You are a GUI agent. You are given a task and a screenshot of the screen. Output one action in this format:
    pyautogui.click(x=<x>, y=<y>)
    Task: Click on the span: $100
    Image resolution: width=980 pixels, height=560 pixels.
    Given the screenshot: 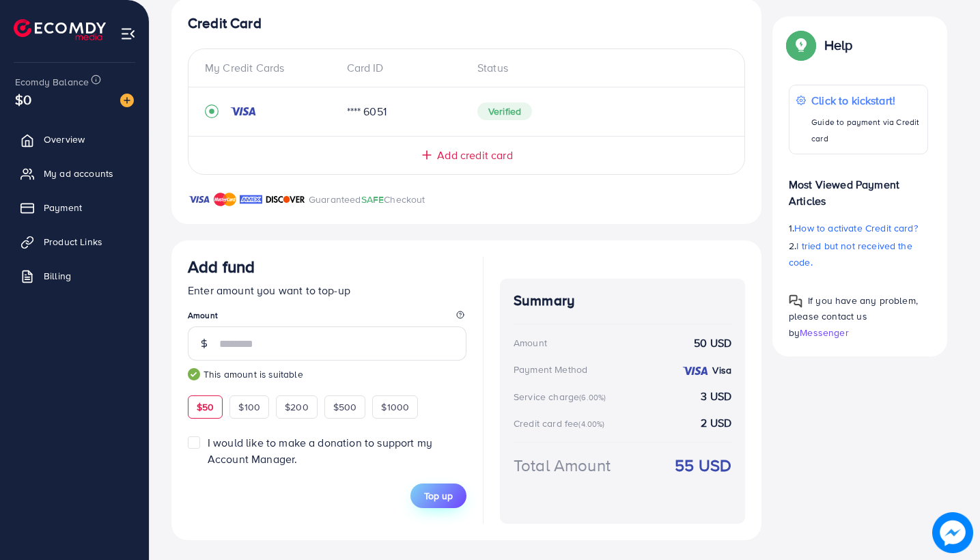 What is the action you would take?
    pyautogui.click(x=250, y=407)
    